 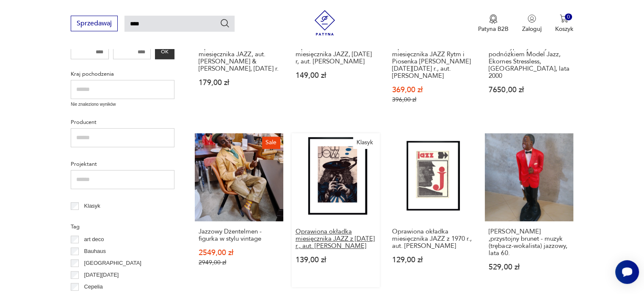 I want to click on p: Tag, so click(x=122, y=227).